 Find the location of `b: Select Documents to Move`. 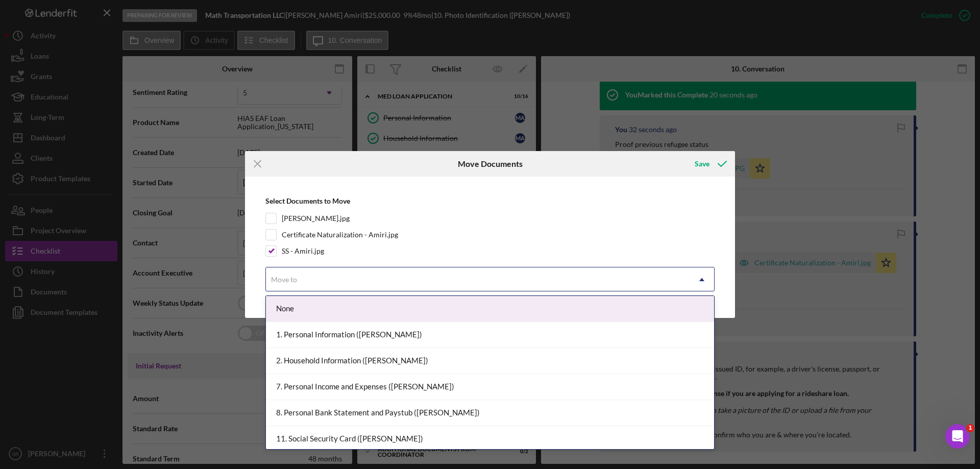

b: Select Documents to Move is located at coordinates (308, 201).